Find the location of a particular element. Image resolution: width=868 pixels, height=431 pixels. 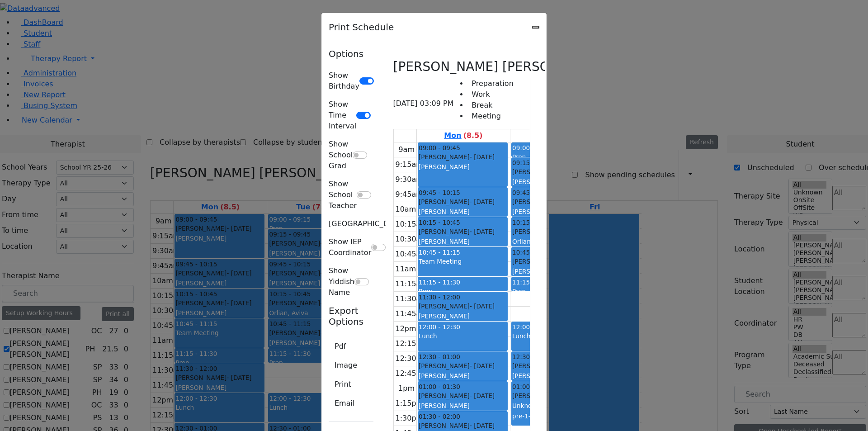

label: Show School Teacher is located at coordinates (343, 195).